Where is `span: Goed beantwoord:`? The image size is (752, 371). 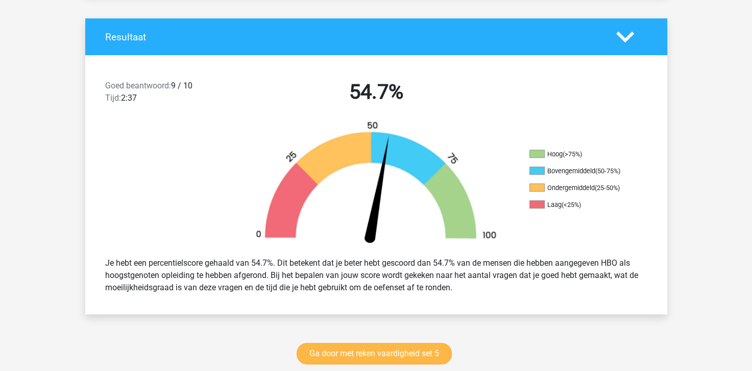
span: Goed beantwoord: is located at coordinates (138, 85).